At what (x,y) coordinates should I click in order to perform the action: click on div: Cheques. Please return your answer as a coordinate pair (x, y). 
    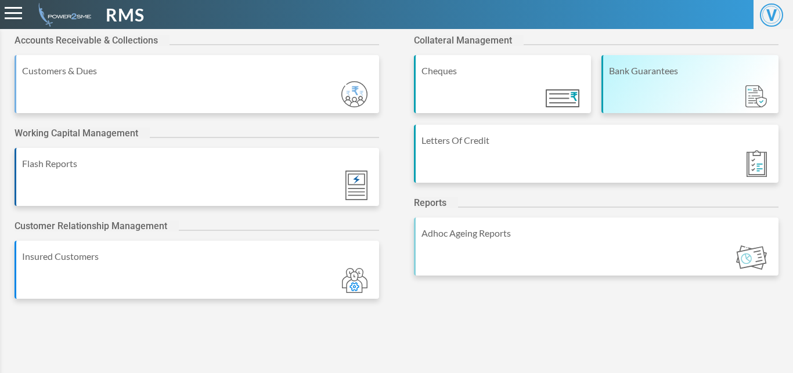
    Looking at the image, I should click on (503, 71).